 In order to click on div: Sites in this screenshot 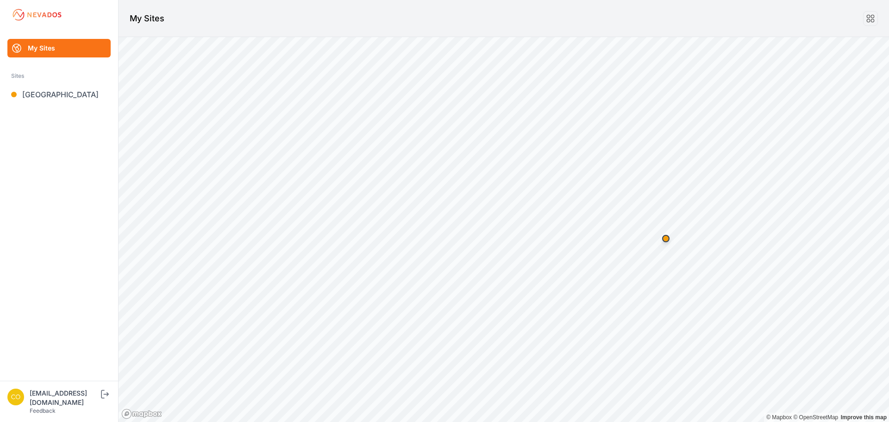, I will do `click(59, 76)`.